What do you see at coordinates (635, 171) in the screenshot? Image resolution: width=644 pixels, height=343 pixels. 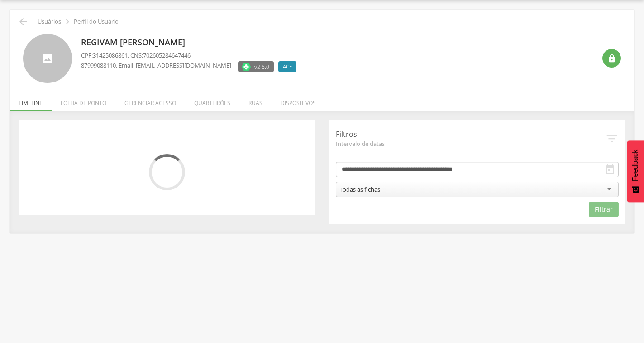 I see `button: Feedback - Mostrar pesquisa` at bounding box center [635, 171].